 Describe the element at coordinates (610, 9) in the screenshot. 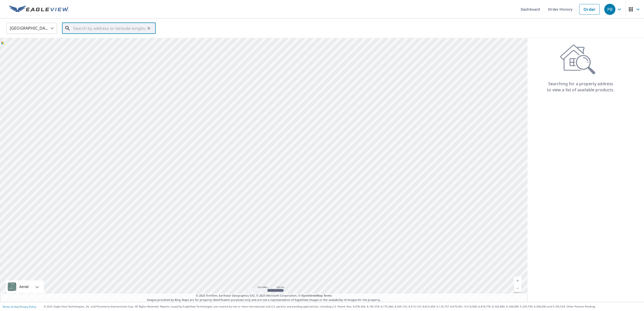

I see `div: PB` at that location.